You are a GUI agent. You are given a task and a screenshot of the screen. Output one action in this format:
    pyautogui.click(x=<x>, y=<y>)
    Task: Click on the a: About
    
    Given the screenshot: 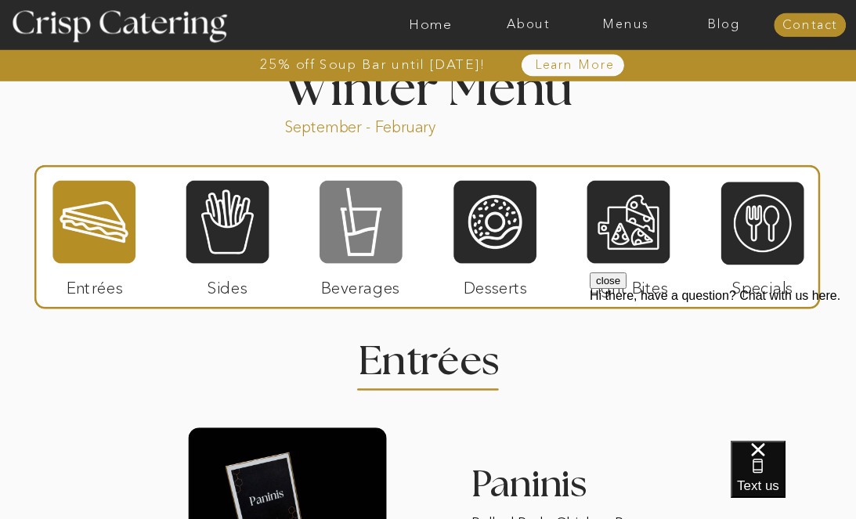 What is the action you would take?
    pyautogui.click(x=528, y=25)
    